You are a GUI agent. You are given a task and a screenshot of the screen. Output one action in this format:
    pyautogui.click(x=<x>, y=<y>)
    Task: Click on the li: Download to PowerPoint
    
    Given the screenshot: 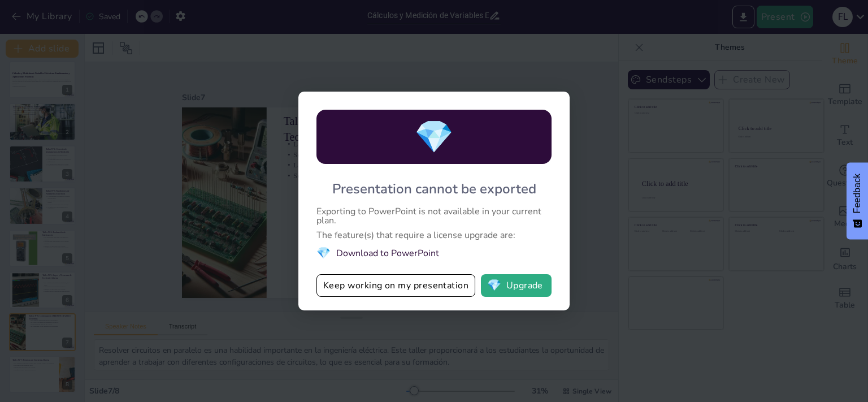 What is the action you would take?
    pyautogui.click(x=434, y=252)
    